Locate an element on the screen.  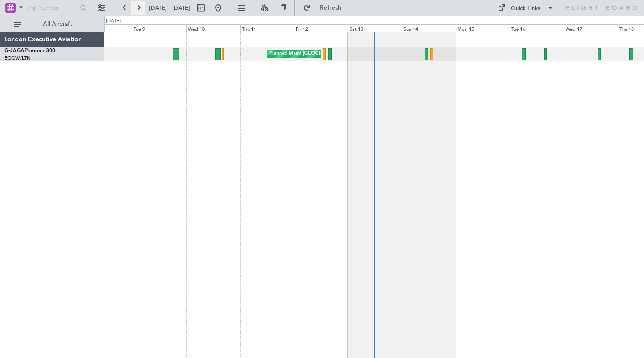
div: Thu 11 is located at coordinates (267, 28).